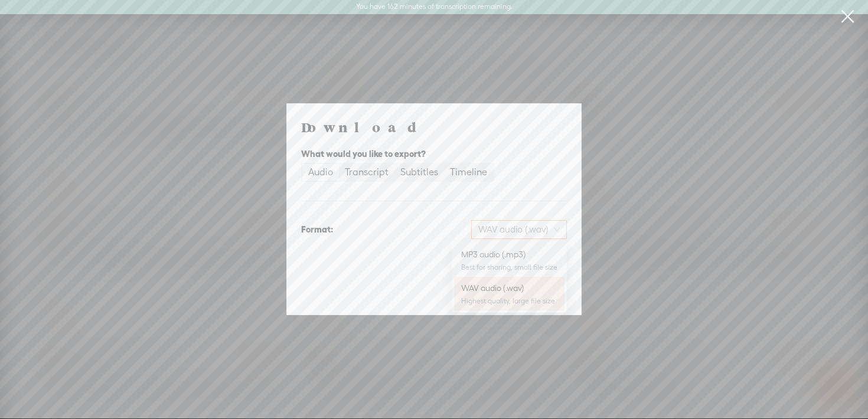 This screenshot has height=419, width=868. What do you see at coordinates (367, 172) in the screenshot?
I see `div: Transcript` at bounding box center [367, 172].